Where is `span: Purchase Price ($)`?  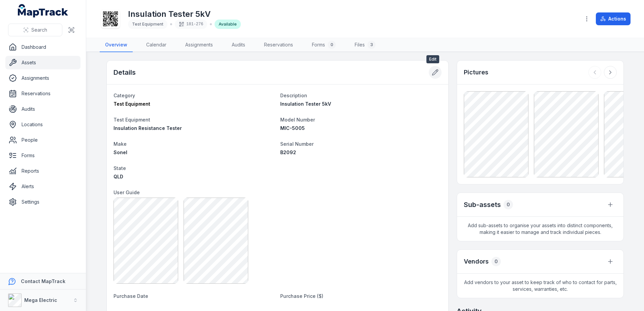
span: Purchase Price ($) is located at coordinates (302, 296).